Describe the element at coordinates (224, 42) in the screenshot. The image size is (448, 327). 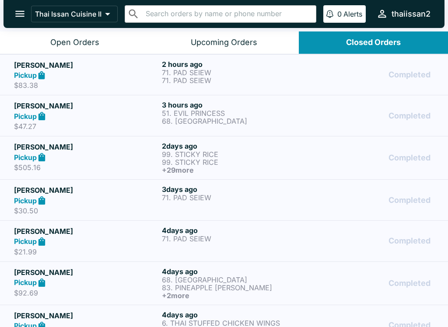
I see `div: Upcoming Orders` at that location.